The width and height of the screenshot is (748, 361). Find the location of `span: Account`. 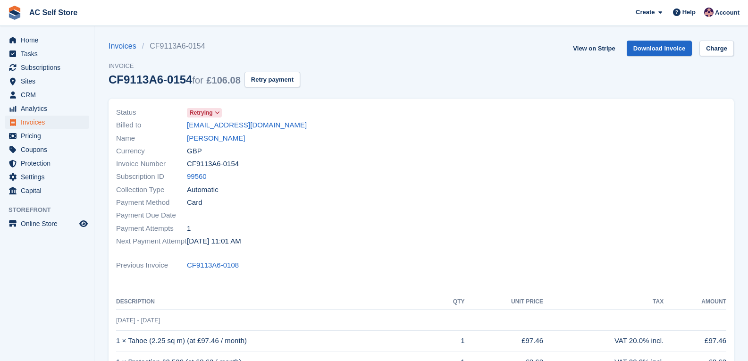

span: Account is located at coordinates (727, 13).